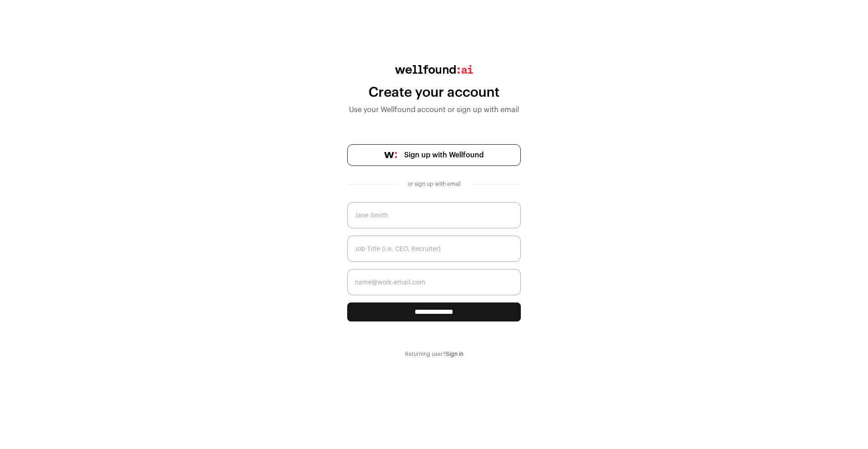  I want to click on input: Jane Smith, so click(434, 215).